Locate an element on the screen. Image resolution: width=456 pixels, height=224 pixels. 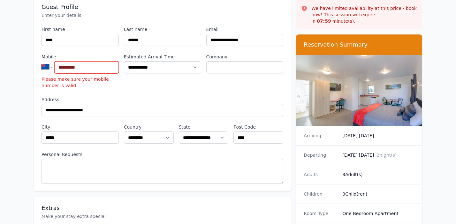
p: We have limited availability at this price - book now! This session will expire in minute(s). is located at coordinates (364, 15).